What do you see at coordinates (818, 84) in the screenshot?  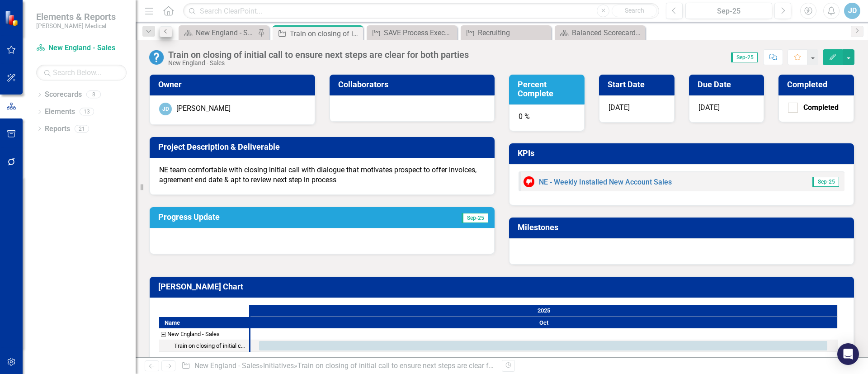 I see `h3: Completed` at bounding box center [818, 84].